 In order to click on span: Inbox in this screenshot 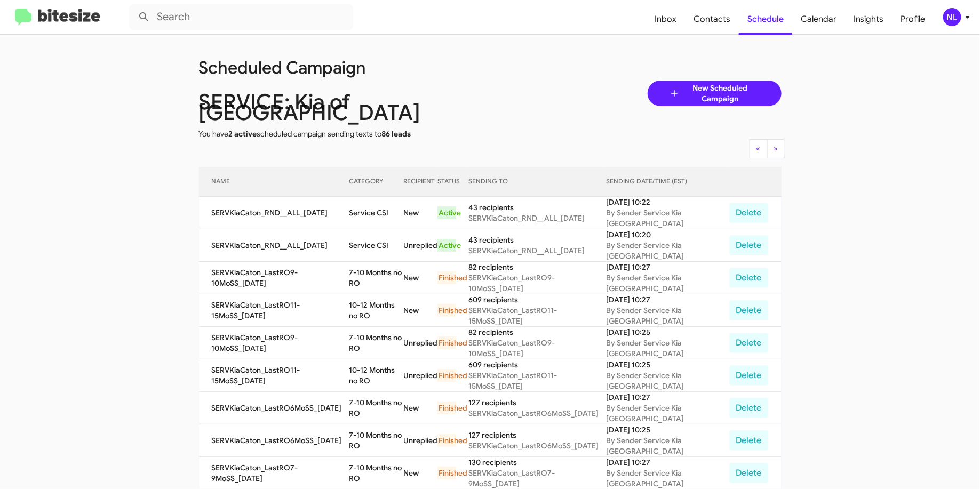, I will do `click(665, 20)`.